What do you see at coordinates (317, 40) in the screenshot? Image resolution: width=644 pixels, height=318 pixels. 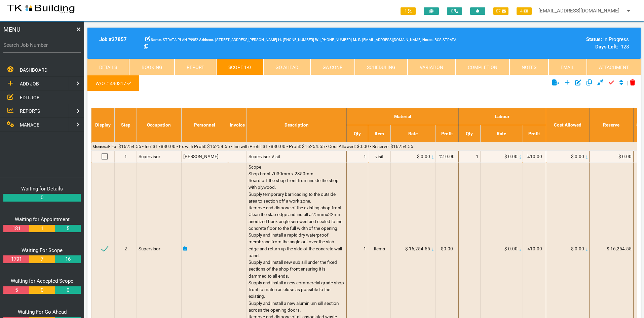 I see `b: W:` at bounding box center [317, 40].